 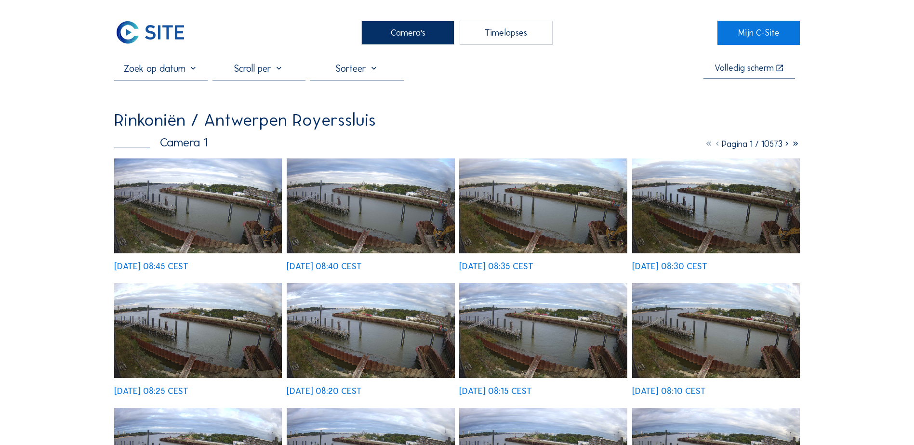 I want to click on div: Volledig scherm, so click(x=744, y=68).